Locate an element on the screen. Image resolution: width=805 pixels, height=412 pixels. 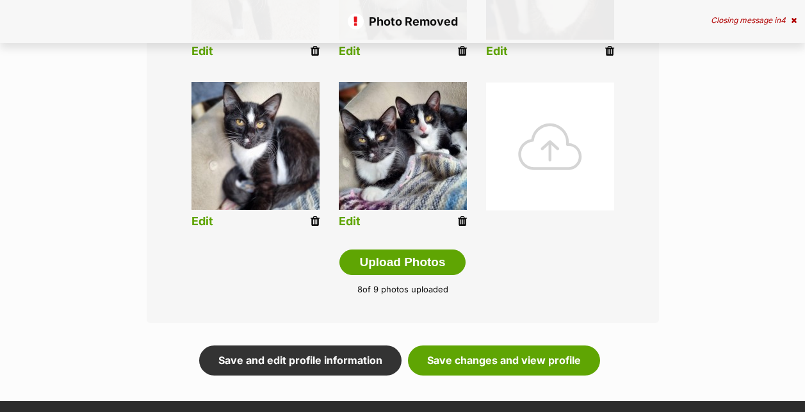
p: Photo Removed is located at coordinates (402, 21).